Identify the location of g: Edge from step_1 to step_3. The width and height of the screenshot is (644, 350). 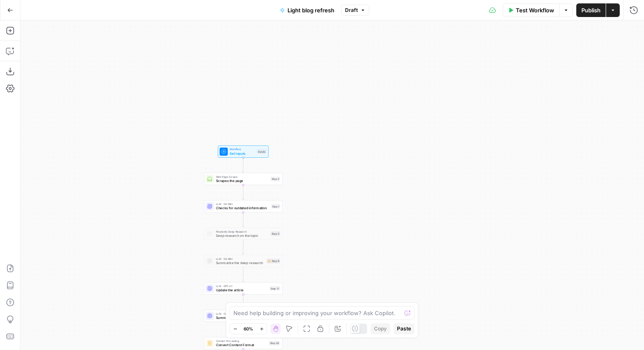
(243, 220).